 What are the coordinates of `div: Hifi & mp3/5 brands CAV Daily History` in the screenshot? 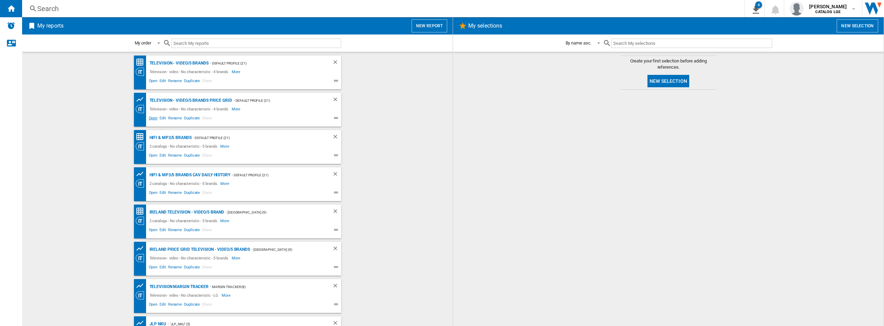 It's located at (189, 175).